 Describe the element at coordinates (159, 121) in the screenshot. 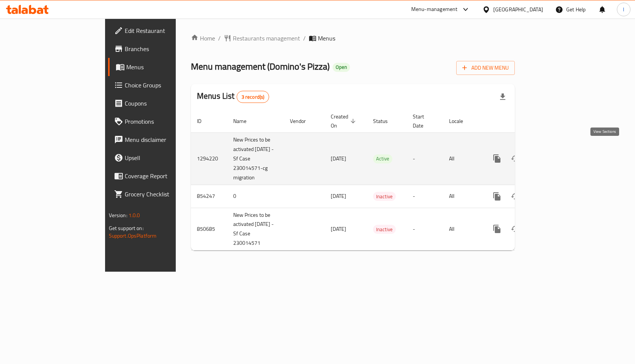

I see `a: Promotions` at that location.